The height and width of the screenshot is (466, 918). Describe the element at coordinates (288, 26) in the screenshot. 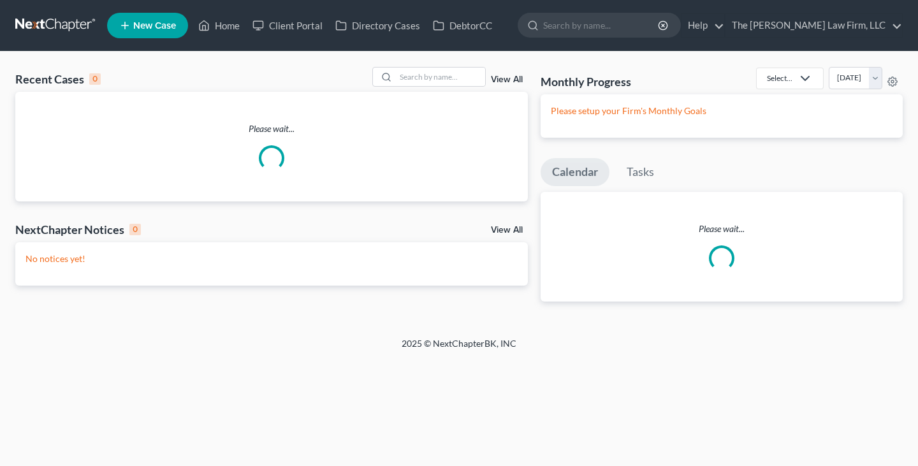

I see `a: Client Portal` at that location.